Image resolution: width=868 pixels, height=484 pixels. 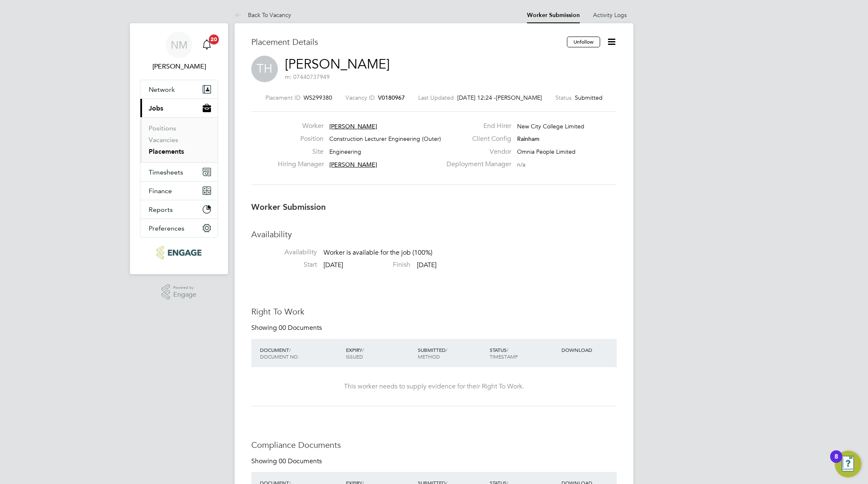 What do you see at coordinates (589, 97) in the screenshot?
I see `span: Submitted` at bounding box center [589, 97].